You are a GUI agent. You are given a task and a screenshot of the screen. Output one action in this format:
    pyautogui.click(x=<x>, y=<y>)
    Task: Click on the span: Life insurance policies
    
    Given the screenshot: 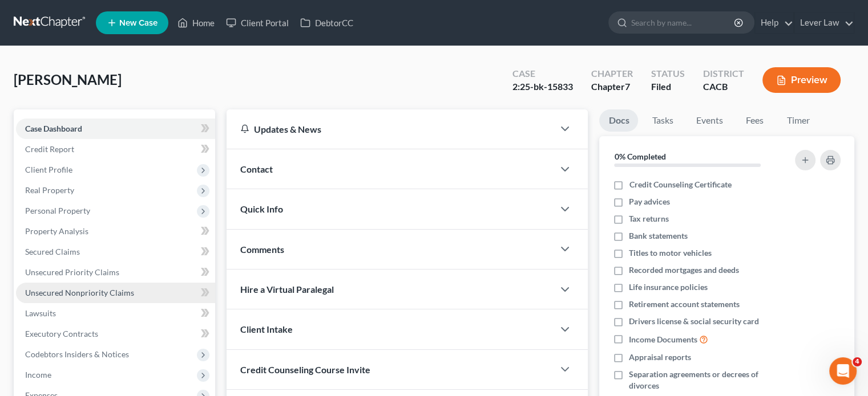 What is the action you would take?
    pyautogui.click(x=668, y=288)
    